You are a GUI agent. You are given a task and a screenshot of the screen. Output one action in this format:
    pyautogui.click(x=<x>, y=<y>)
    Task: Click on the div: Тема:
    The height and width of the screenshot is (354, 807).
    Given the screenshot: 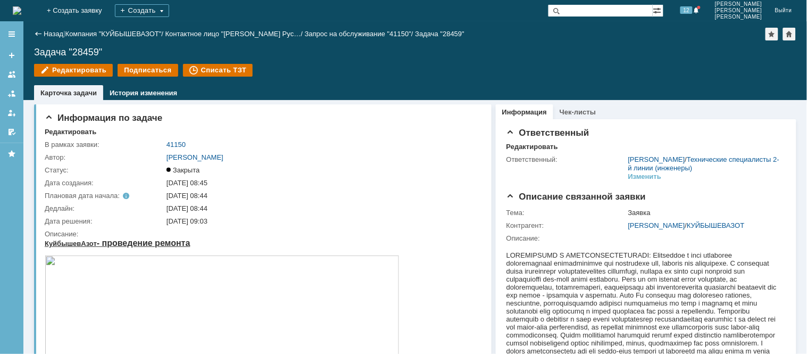 What is the action you would take?
    pyautogui.click(x=566, y=213)
    